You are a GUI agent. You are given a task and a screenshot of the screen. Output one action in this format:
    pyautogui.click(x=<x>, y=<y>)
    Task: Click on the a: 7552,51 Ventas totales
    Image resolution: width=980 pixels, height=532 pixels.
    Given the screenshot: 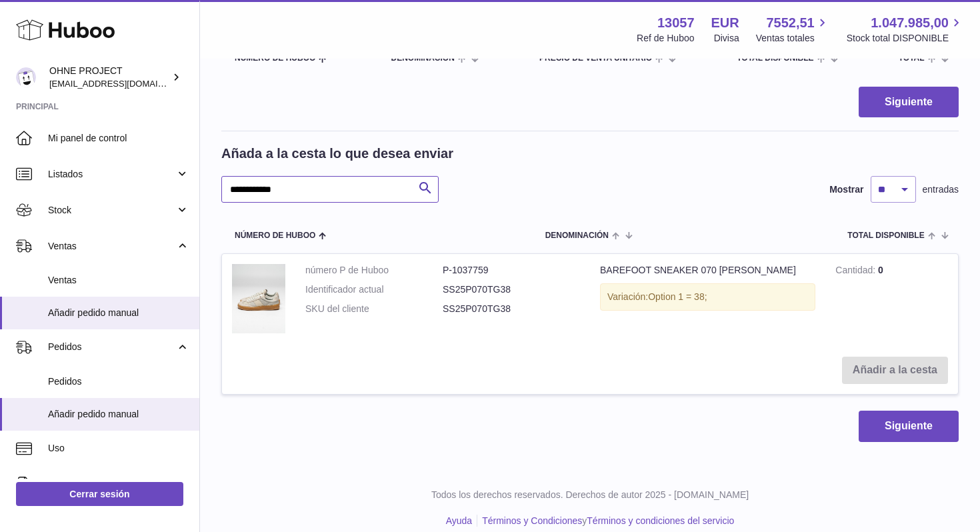 What is the action you would take?
    pyautogui.click(x=793, y=29)
    